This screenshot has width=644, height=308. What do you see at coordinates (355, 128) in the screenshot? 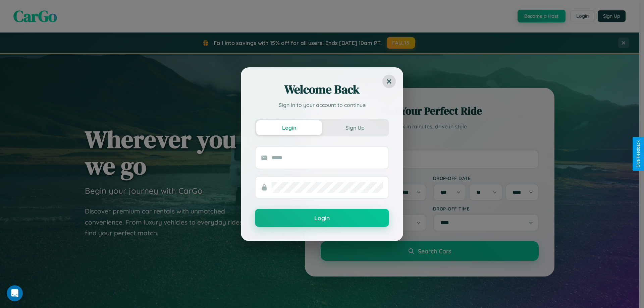
I see `button: Sign Up` at bounding box center [355, 128].